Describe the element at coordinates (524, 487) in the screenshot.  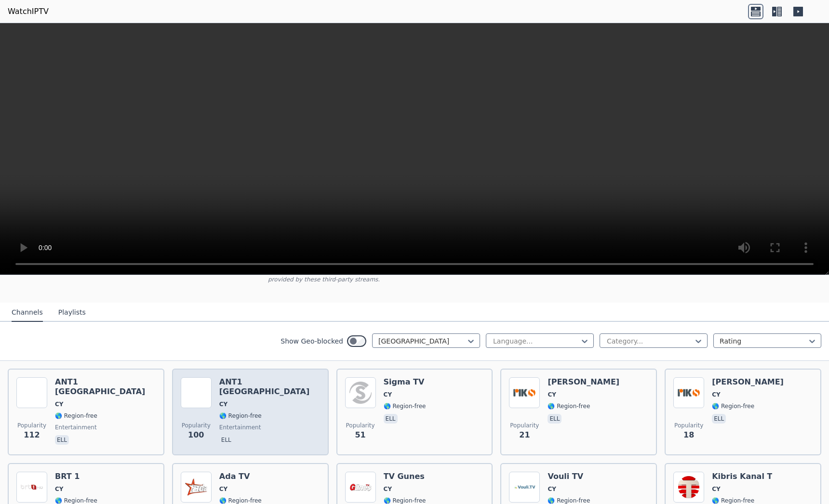
I see `img: Vouli TV` at that location.